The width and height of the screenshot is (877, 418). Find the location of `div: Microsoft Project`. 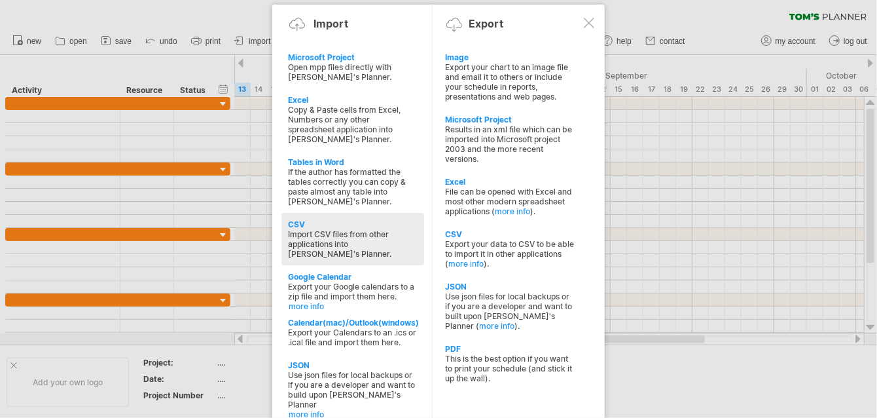

div: Microsoft Project is located at coordinates (511, 119).